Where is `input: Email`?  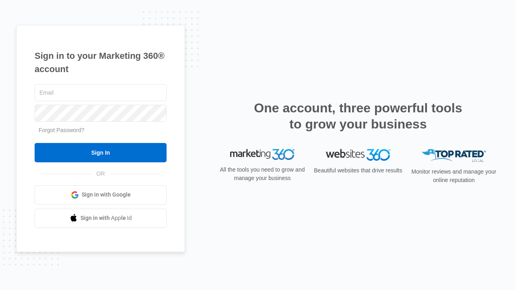 input: Email is located at coordinates (101, 93).